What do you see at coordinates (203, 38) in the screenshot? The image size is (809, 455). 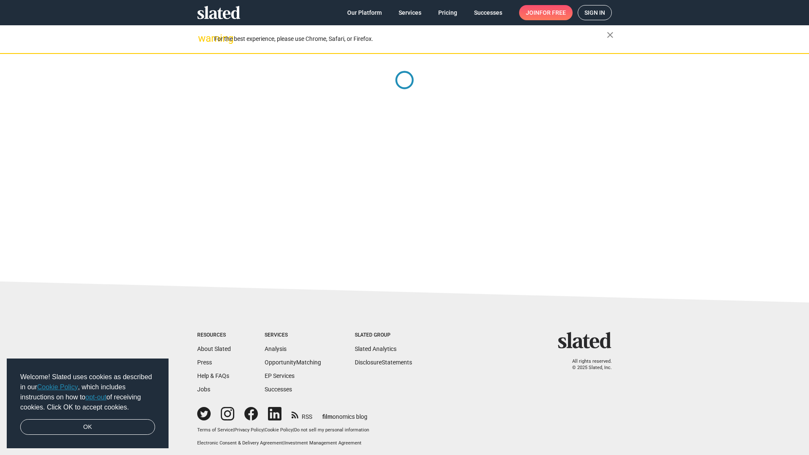 I see `mat-icon: warning` at bounding box center [203, 38].